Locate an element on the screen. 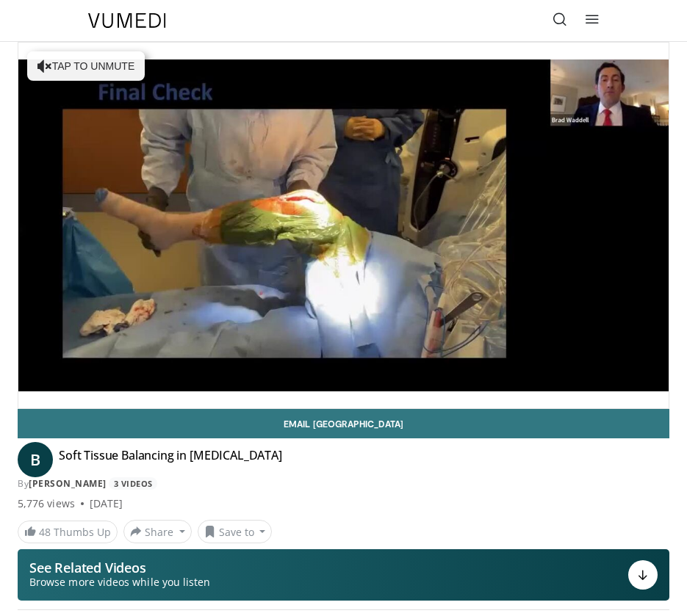 The image size is (687, 616). img: VuMedi Logo is located at coordinates (127, 20).